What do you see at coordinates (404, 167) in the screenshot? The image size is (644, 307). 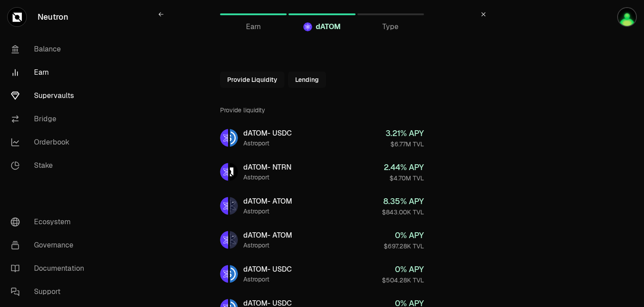 I see `div: 2.44 % APY` at bounding box center [404, 167].